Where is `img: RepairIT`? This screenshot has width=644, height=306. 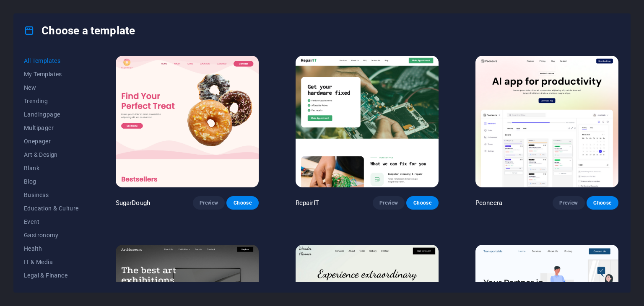 img: RepairIT is located at coordinates (367, 122).